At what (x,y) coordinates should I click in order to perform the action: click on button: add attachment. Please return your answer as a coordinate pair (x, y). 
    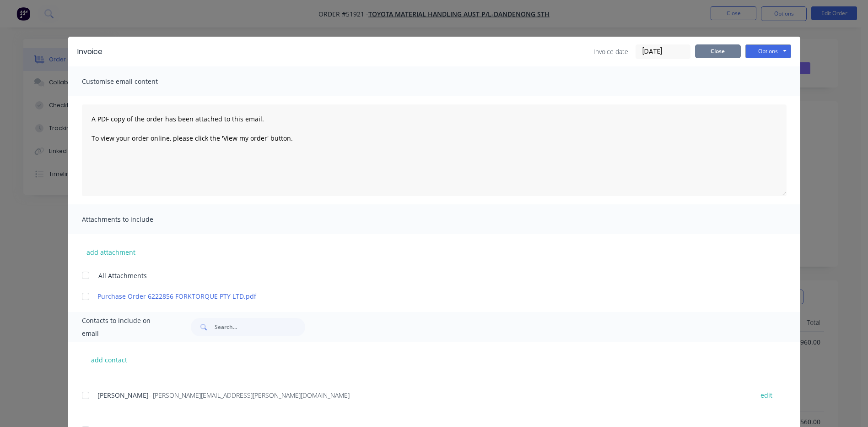
    Looking at the image, I should click on (111, 252).